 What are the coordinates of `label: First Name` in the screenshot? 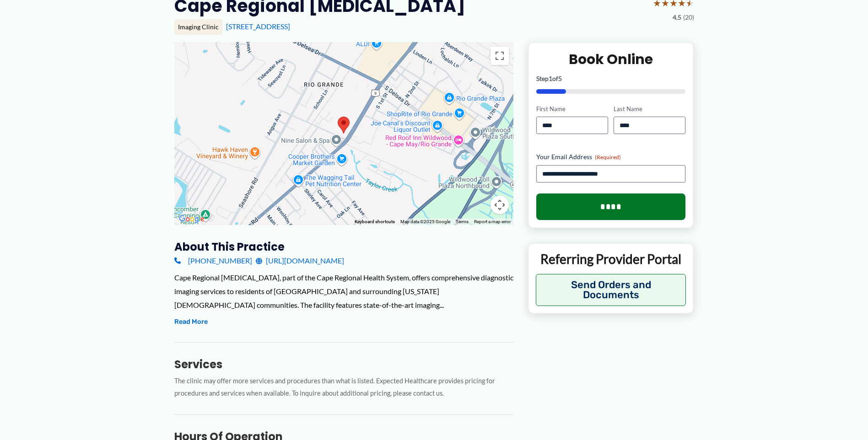 It's located at (572, 109).